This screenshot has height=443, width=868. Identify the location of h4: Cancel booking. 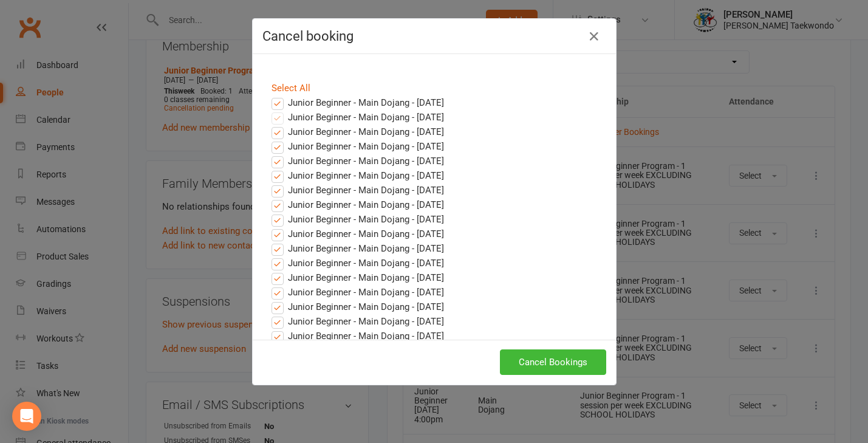
(435, 36).